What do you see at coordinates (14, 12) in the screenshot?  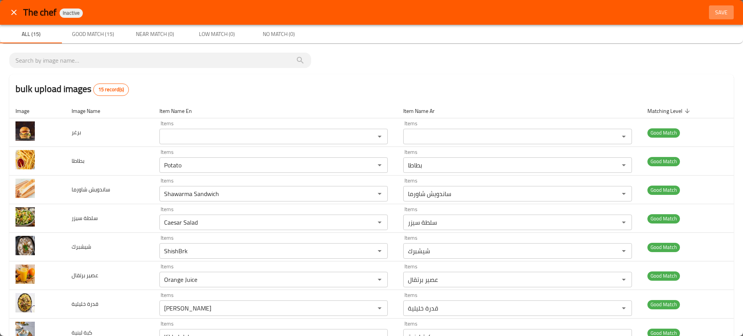 I see `button: close` at bounding box center [14, 12].